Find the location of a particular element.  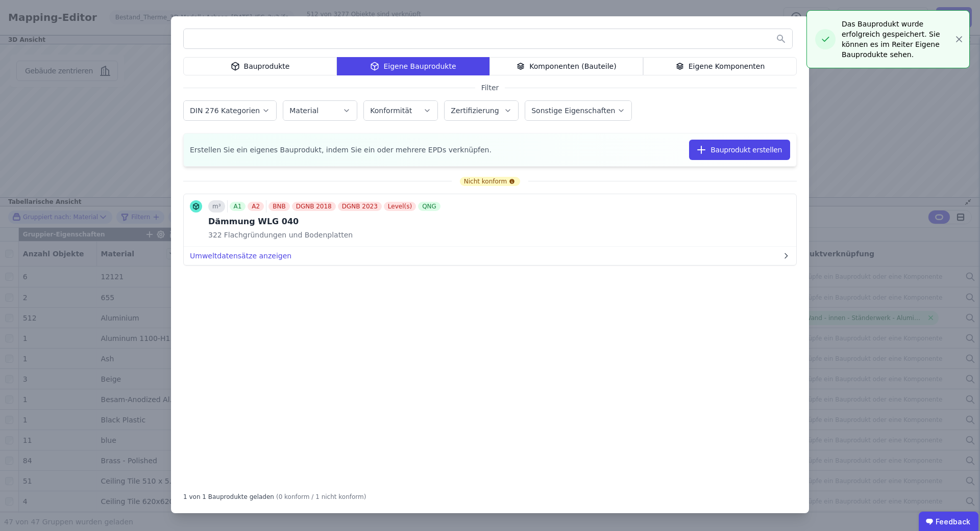

div: Bauprodukte is located at coordinates (260, 66).